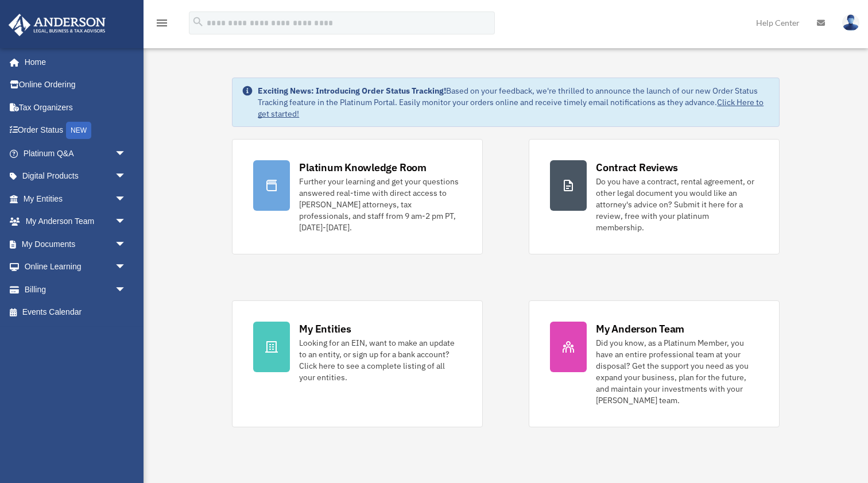  Describe the element at coordinates (198, 22) in the screenshot. I see `i: search` at that location.